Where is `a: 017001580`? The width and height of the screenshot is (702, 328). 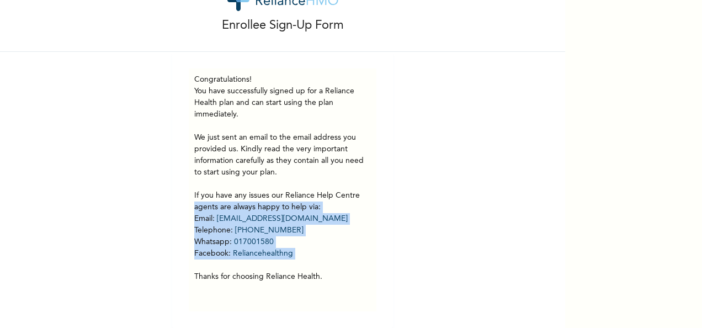
a: 017001580 is located at coordinates (254, 242).